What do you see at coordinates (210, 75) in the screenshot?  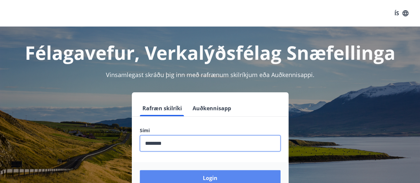 I see `span: Vinsamlegast skráðu þig inn með rafrænum skilríkjum eða Auðkennisappi.` at bounding box center [210, 75].